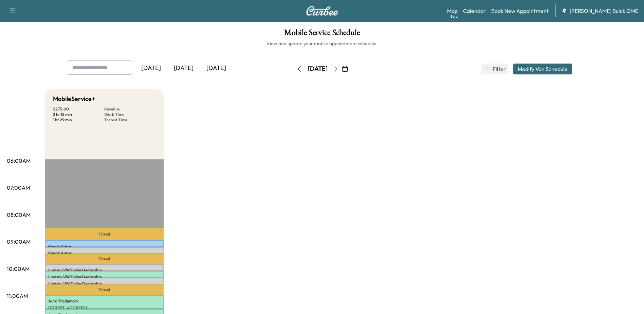 This screenshot has width=644, height=314. What do you see at coordinates (18, 215) in the screenshot?
I see `p: 08:00AM` at bounding box center [18, 215].